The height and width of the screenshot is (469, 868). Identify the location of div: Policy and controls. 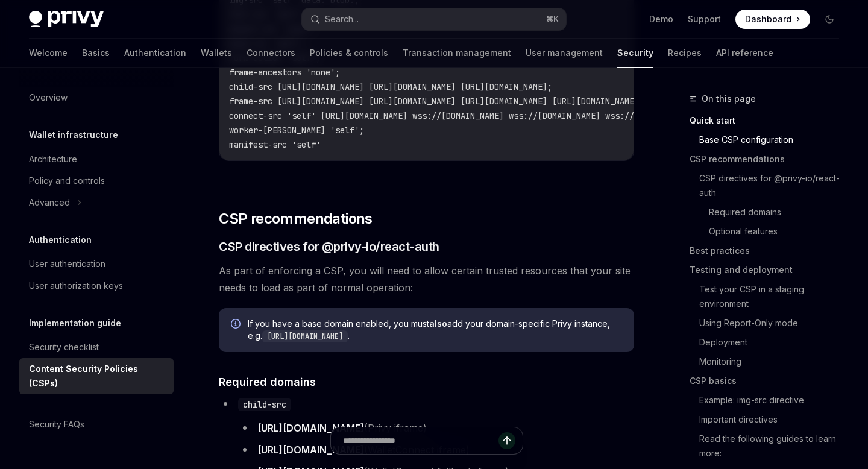
(67, 181).